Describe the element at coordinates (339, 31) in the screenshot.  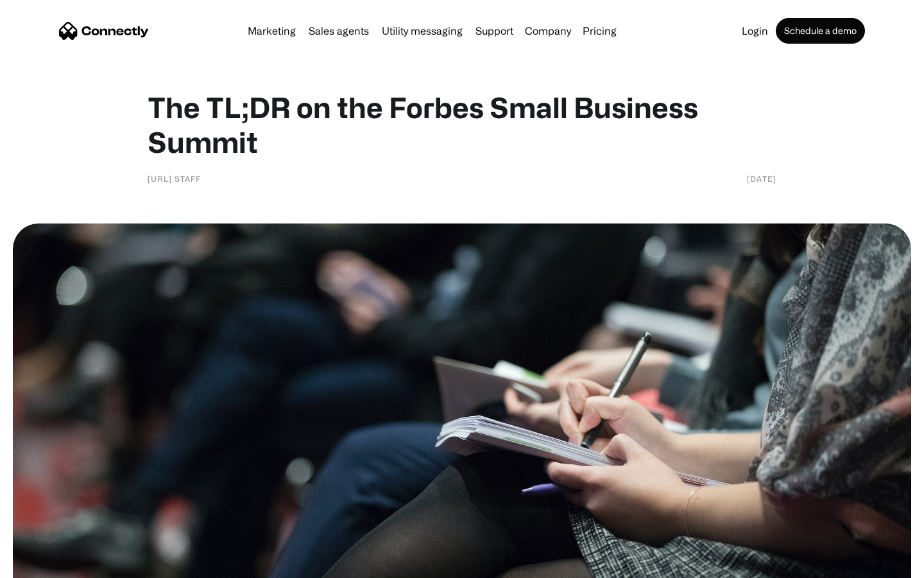
I see `a: Sales agents` at that location.